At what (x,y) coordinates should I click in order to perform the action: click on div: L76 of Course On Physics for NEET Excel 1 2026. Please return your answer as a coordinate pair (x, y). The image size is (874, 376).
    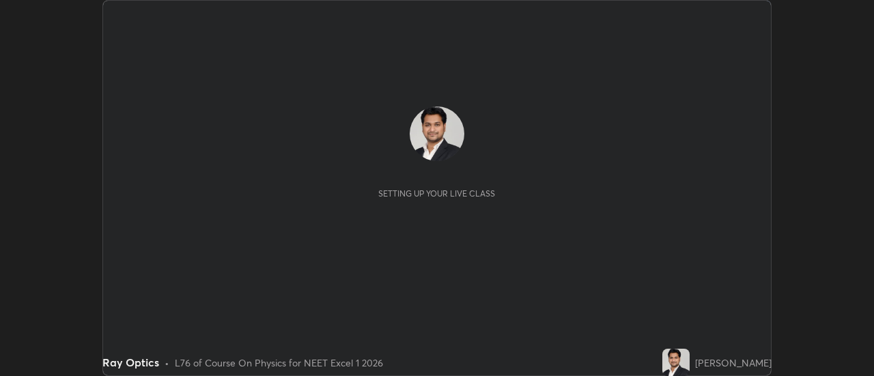
    Looking at the image, I should click on (279, 363).